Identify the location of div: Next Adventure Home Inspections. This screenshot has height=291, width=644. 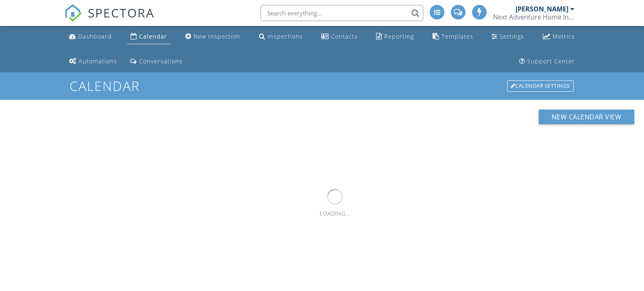
(534, 17).